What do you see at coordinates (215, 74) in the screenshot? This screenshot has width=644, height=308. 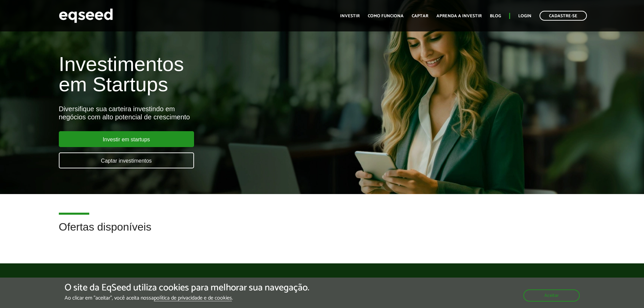 I see `h1: Investimentos em Startups` at bounding box center [215, 74].